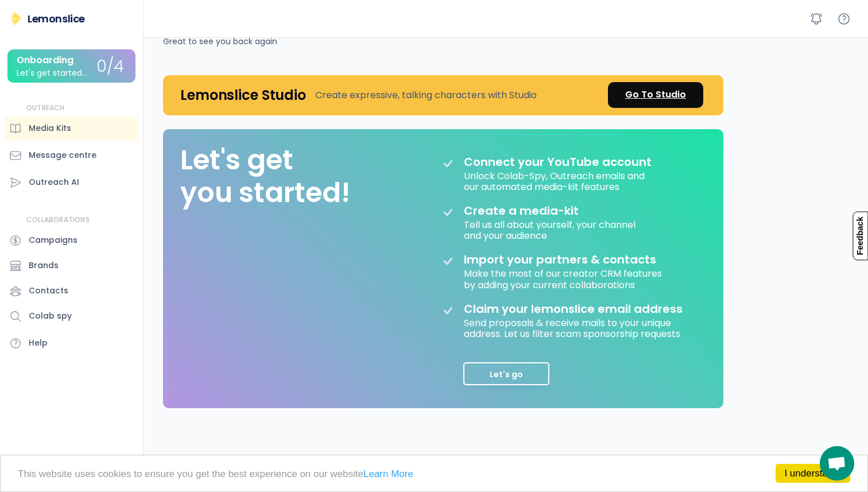 This screenshot has width=868, height=492. I want to click on div: COLLABORATIONS, so click(58, 220).